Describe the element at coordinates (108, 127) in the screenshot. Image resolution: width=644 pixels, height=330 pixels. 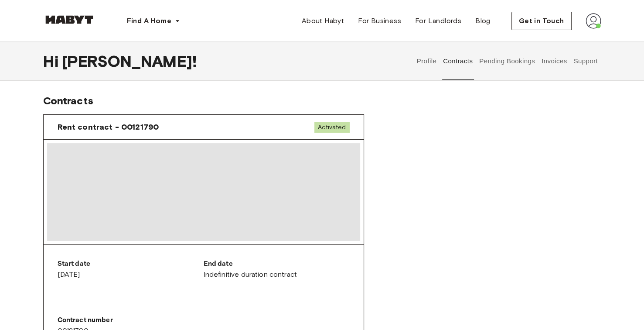
I see `span: Rent contract - 00121790` at that location.